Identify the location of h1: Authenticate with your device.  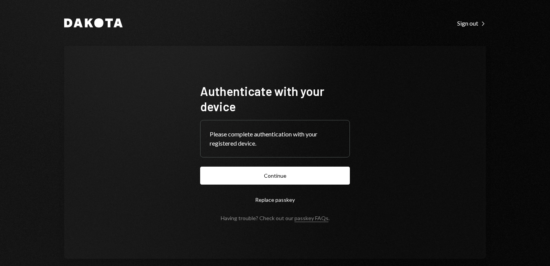
(275, 98).